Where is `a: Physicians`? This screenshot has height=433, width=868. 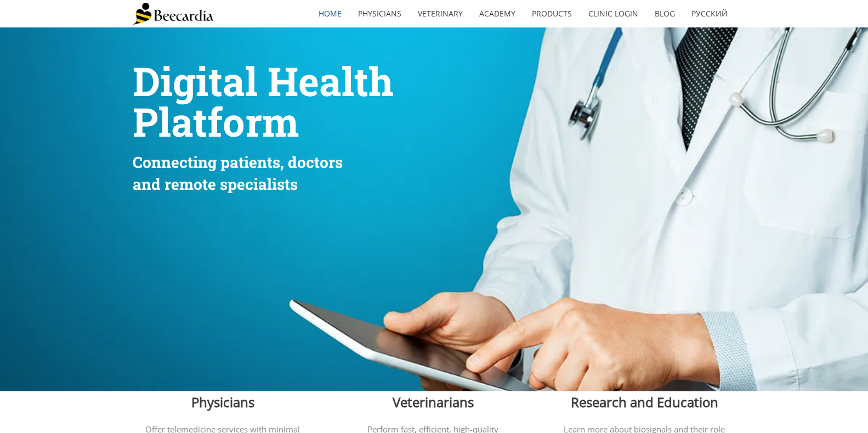 a: Physicians is located at coordinates (380, 14).